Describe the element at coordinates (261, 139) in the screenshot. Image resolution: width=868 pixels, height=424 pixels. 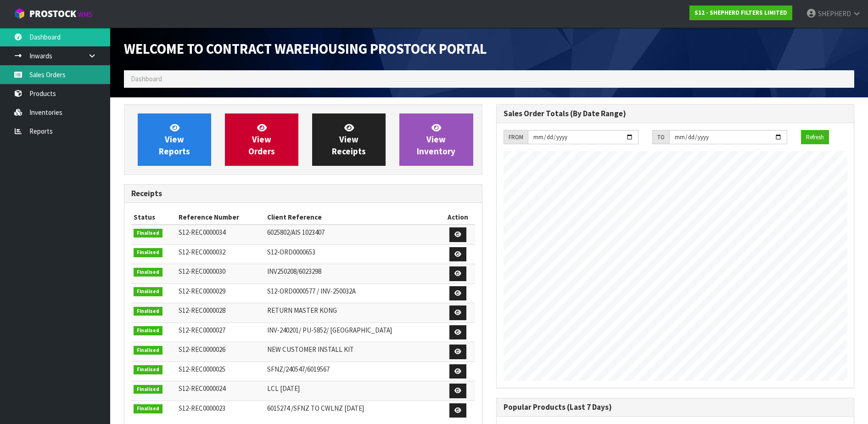
I see `span: View Orders` at that location.